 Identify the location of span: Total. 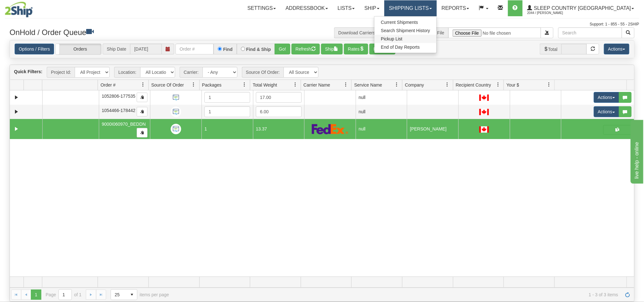
(551, 49).